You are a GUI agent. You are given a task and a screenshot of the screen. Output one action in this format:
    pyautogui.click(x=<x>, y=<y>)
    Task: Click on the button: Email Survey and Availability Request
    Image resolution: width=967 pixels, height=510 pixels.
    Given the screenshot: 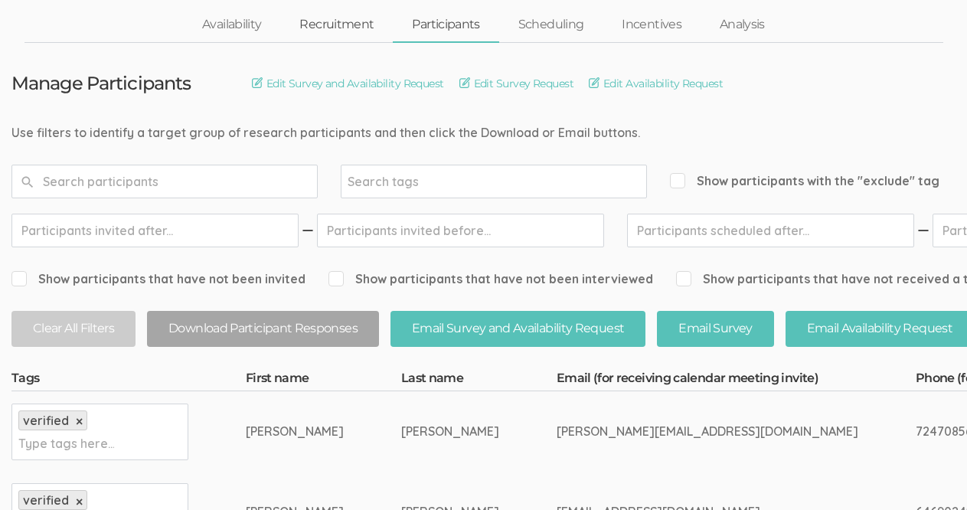 What is the action you would take?
    pyautogui.click(x=517, y=328)
    